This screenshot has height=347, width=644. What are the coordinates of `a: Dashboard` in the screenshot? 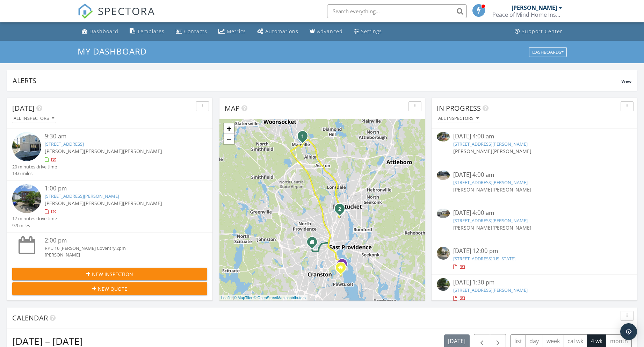 It's located at (100, 31).